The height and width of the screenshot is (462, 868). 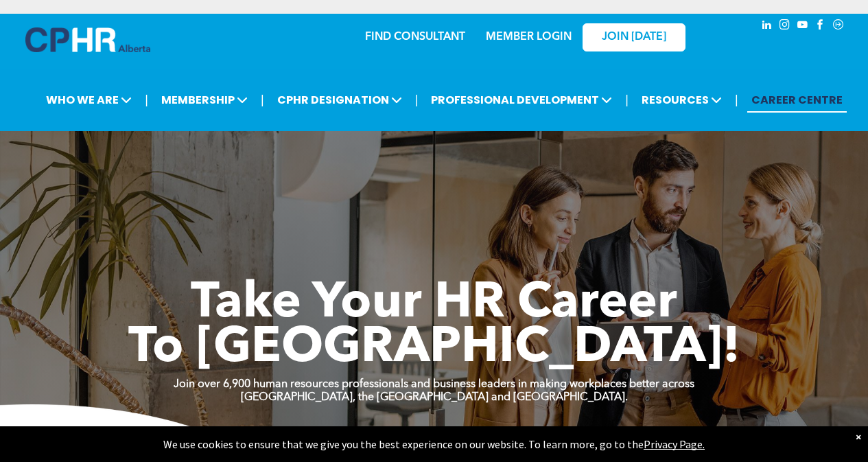 I want to click on span: PROFESSIONAL DEVELOPMENT, so click(x=522, y=99).